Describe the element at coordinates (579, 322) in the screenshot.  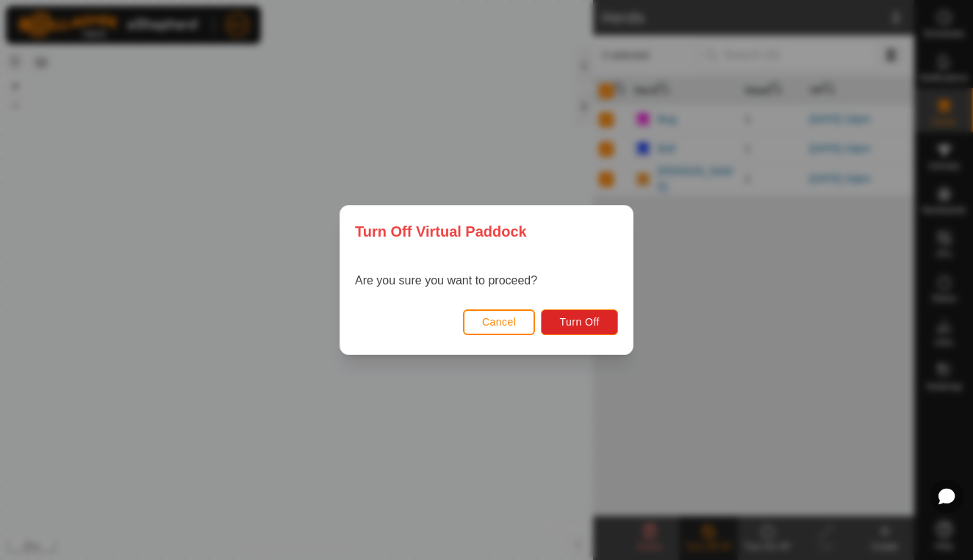
I see `button: Turn Off` at that location.